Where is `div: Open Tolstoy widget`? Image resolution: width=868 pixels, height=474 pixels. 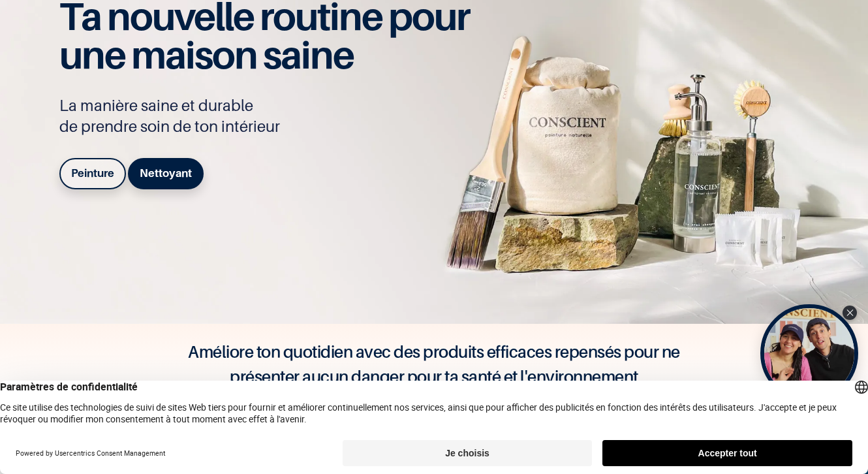 div: Open Tolstoy widget is located at coordinates (809, 353).